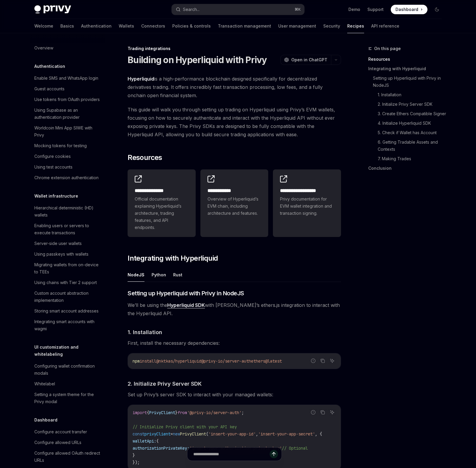  What do you see at coordinates (234, 343) in the screenshot?
I see `span: First, install the necessary dependencies:` at bounding box center [234, 343].